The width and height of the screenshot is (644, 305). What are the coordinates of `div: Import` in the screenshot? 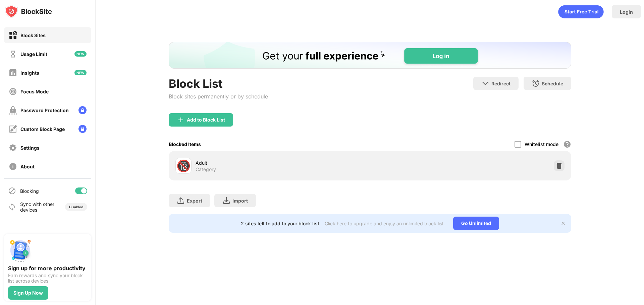 It's located at (240, 201).